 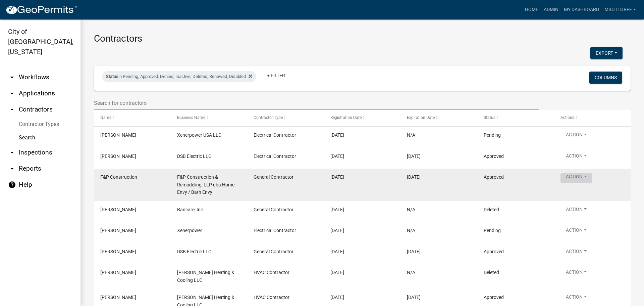 I want to click on datatable-header-cell: Business Name, so click(x=209, y=118).